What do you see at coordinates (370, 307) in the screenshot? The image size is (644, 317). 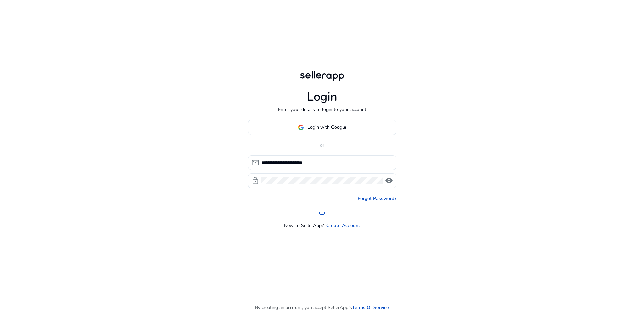 I see `a: Terms Of Service` at bounding box center [370, 307].